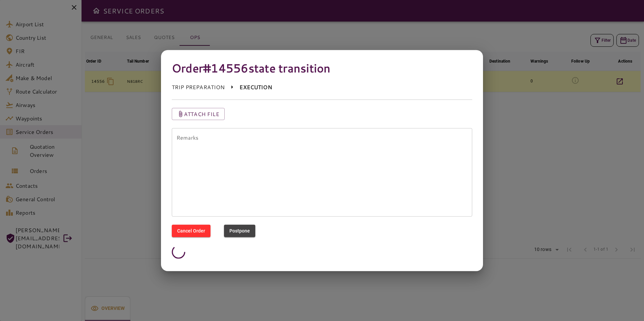  What do you see at coordinates (240, 231) in the screenshot?
I see `button: Postpone` at bounding box center [240, 231].